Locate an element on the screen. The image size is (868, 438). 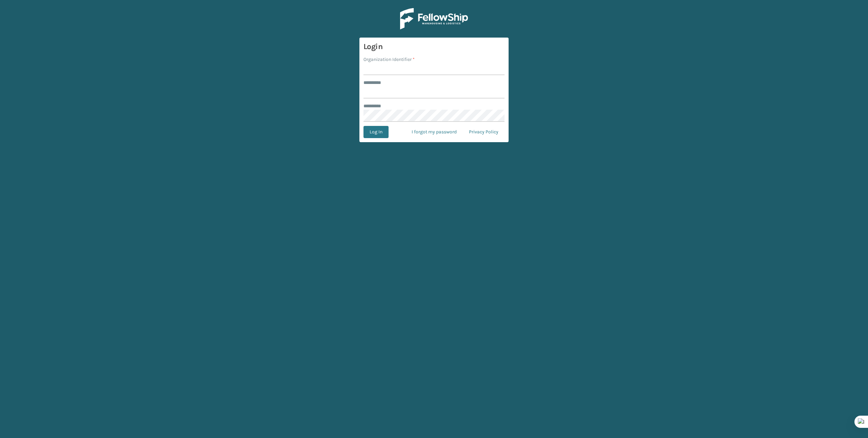
label: Organization Identifier is located at coordinates (389, 59).